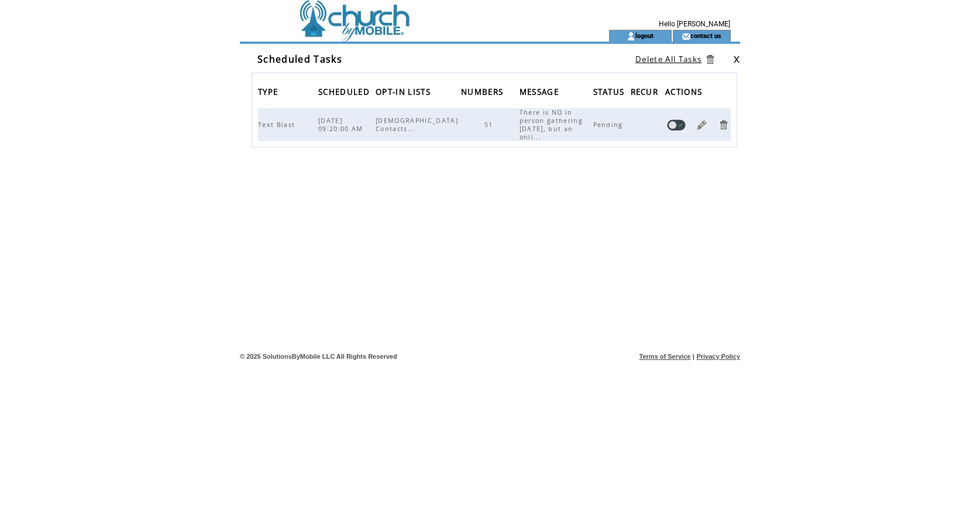 The image size is (980, 515). What do you see at coordinates (665, 356) in the screenshot?
I see `a: Terms of Service` at bounding box center [665, 356].